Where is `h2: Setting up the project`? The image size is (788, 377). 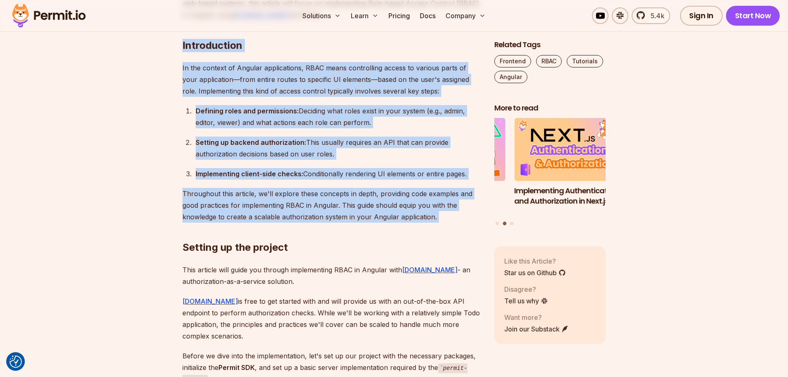
h2: Setting up the project is located at coordinates (332, 231).